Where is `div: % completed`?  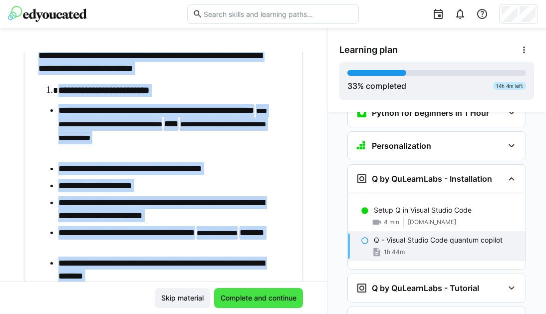
div: % completed is located at coordinates (377, 86).